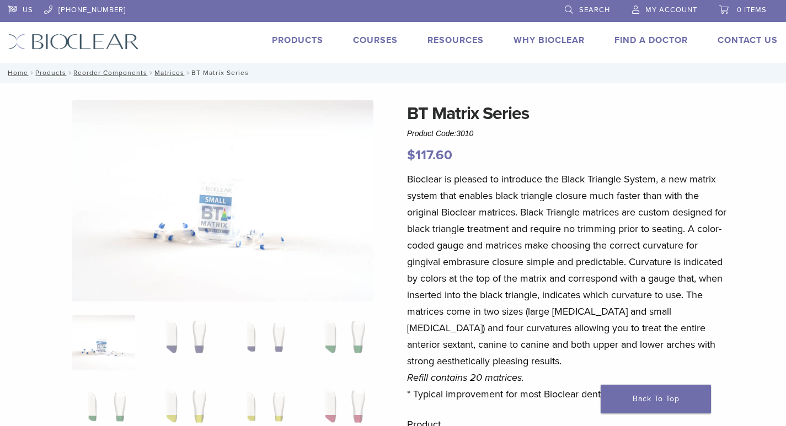 This screenshot has height=426, width=786. What do you see at coordinates (594, 10) in the screenshot?
I see `span: Search` at bounding box center [594, 10].